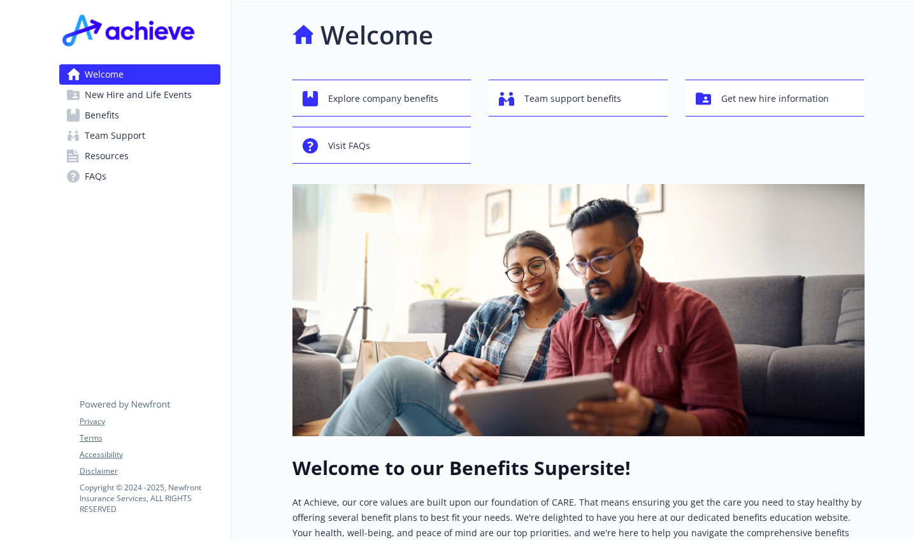 Image resolution: width=913 pixels, height=540 pixels. What do you see at coordinates (140, 176) in the screenshot?
I see `a: FAQs` at bounding box center [140, 176].